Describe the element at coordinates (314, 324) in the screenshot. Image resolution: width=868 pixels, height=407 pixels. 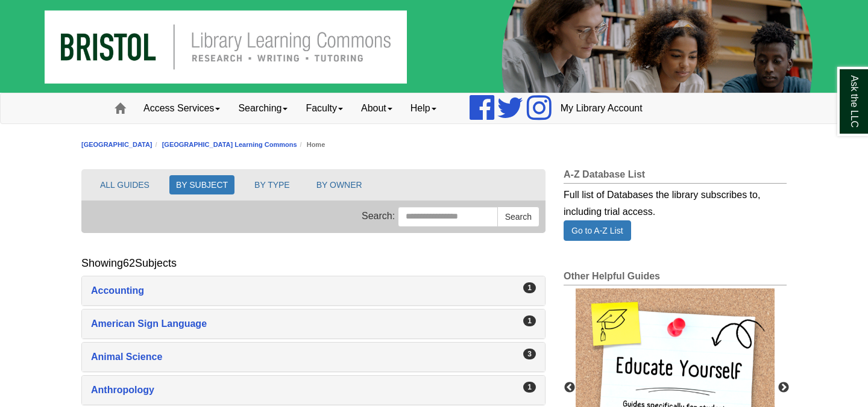
I see `div: American Sign Language` at that location.